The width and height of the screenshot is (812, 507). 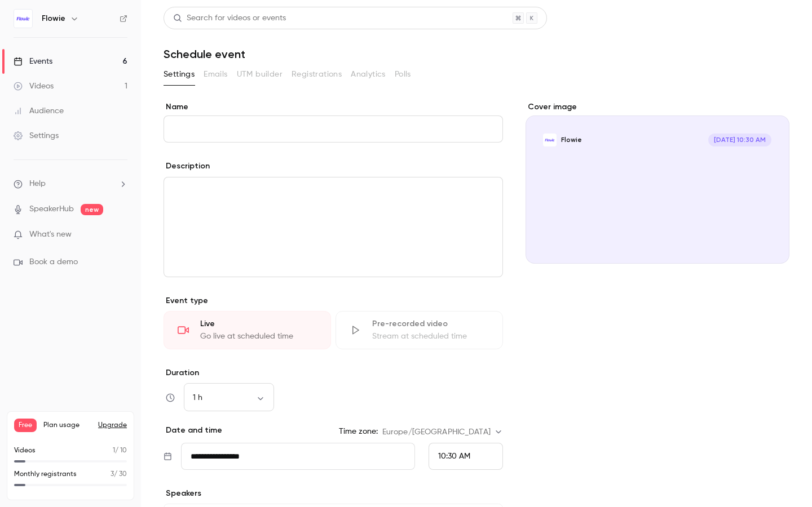 I want to click on span: new, so click(x=92, y=210).